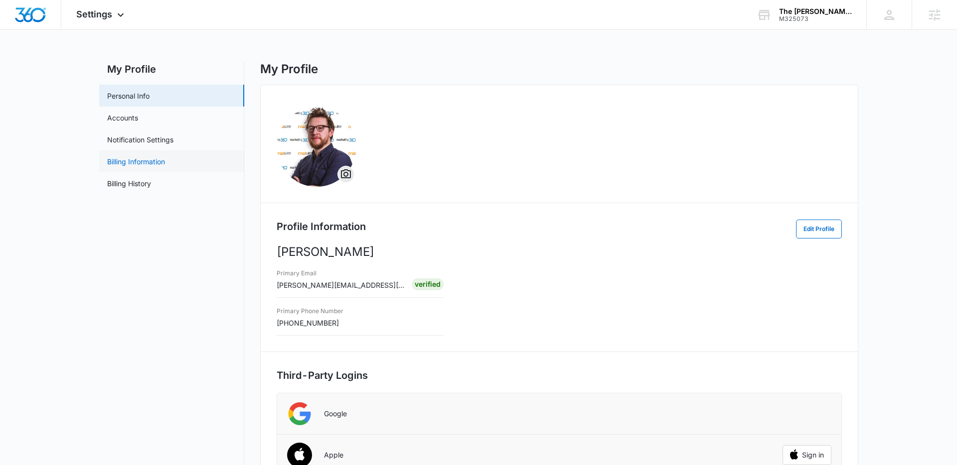 This screenshot has width=957, height=465. I want to click on p: Apple, so click(333, 455).